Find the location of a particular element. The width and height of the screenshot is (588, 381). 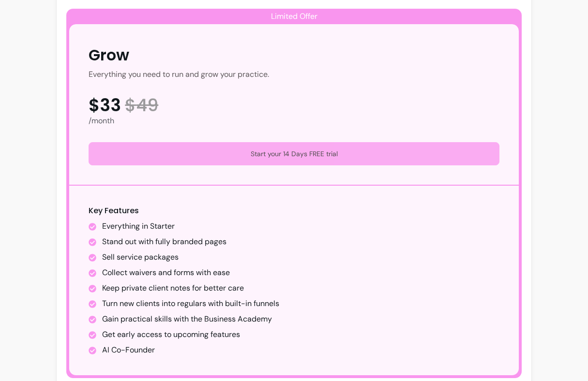

li: Gain practical skills with the Business Academy is located at coordinates (300, 319).